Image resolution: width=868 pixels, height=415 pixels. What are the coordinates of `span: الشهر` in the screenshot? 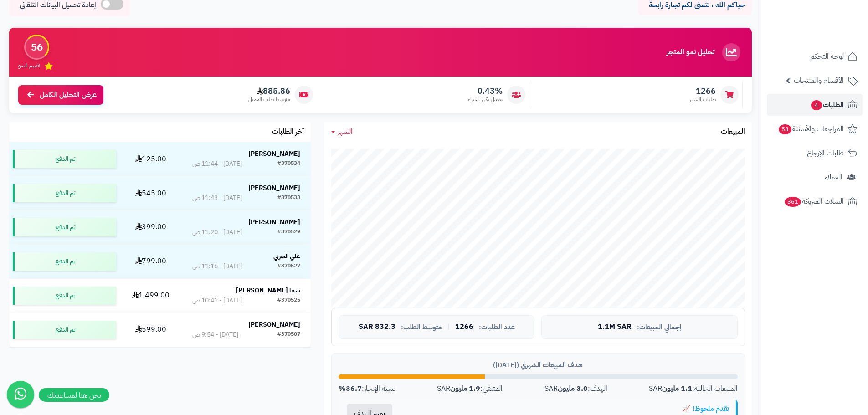 It's located at (345, 131).